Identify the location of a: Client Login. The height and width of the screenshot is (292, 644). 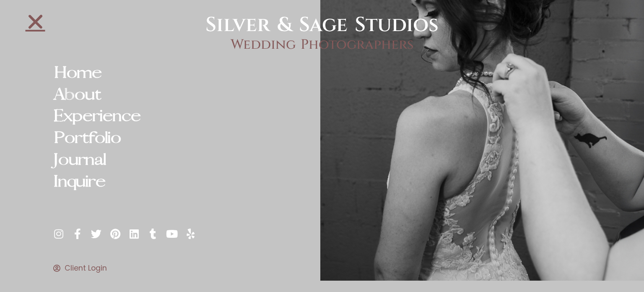
(186, 268).